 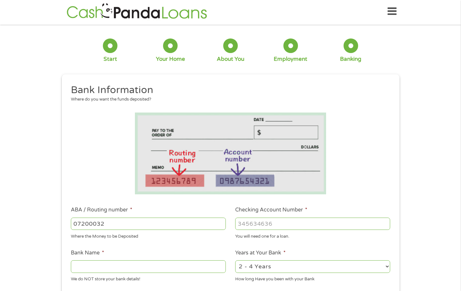 What do you see at coordinates (271, 210) in the screenshot?
I see `label: Checking Account Number` at bounding box center [271, 210].